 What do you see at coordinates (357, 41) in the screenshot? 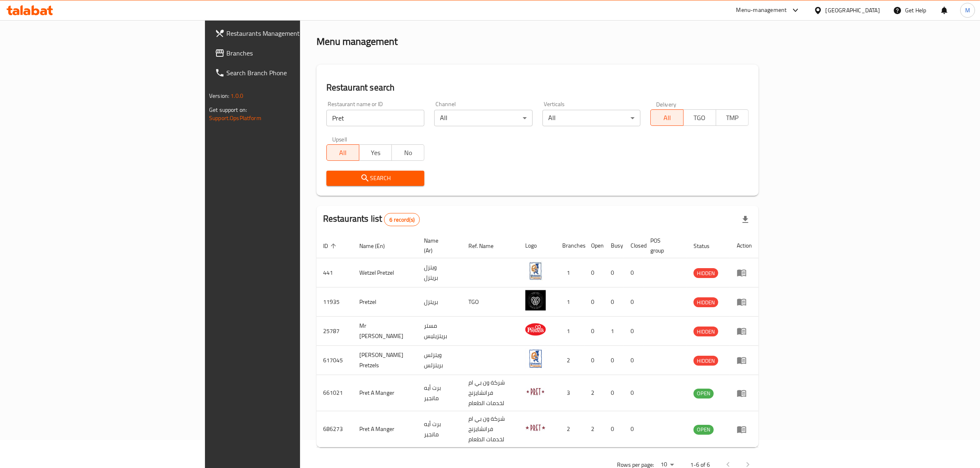
I see `h2: Menu management` at bounding box center [357, 41].